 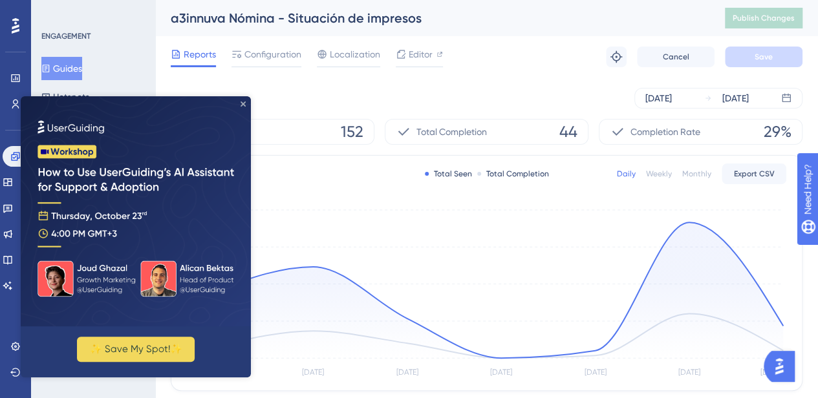 I want to click on span: Editor, so click(x=420, y=54).